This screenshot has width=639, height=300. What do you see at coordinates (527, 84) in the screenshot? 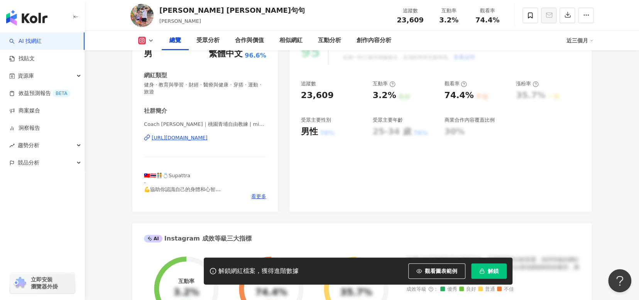
I see `div: 漲粉率` at bounding box center [527, 84].